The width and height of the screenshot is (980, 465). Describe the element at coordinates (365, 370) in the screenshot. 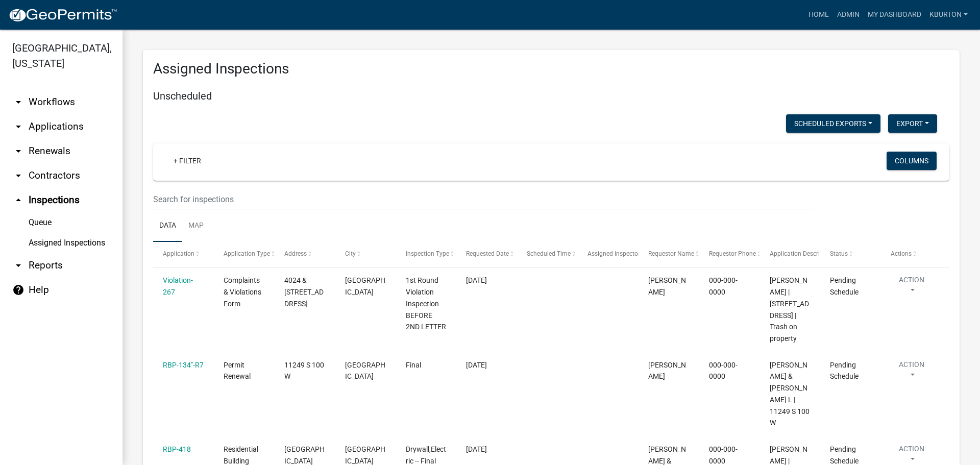

I see `span: Bunker Hill` at that location.